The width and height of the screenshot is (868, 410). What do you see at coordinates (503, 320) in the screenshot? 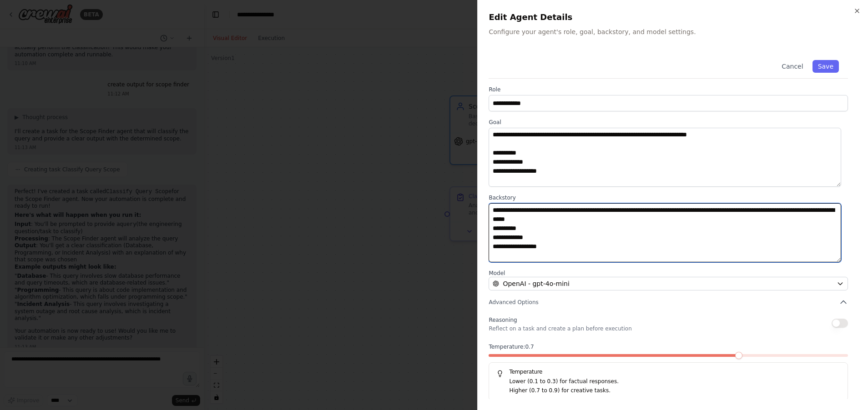
I see `span: Reasoning` at bounding box center [503, 320].